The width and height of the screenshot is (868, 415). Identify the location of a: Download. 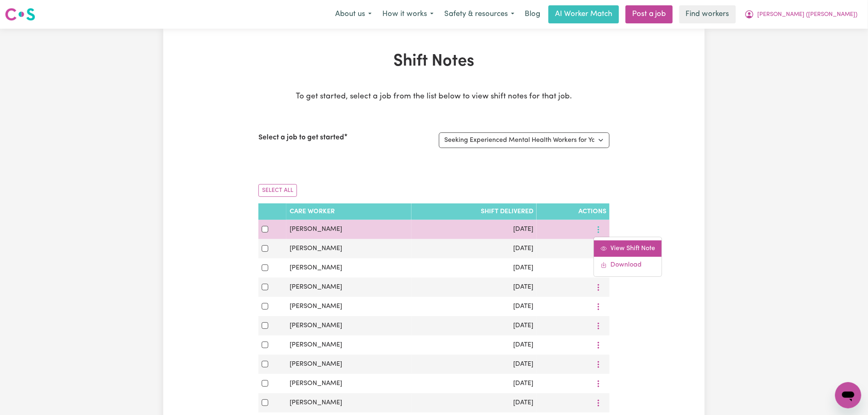
(628, 265).